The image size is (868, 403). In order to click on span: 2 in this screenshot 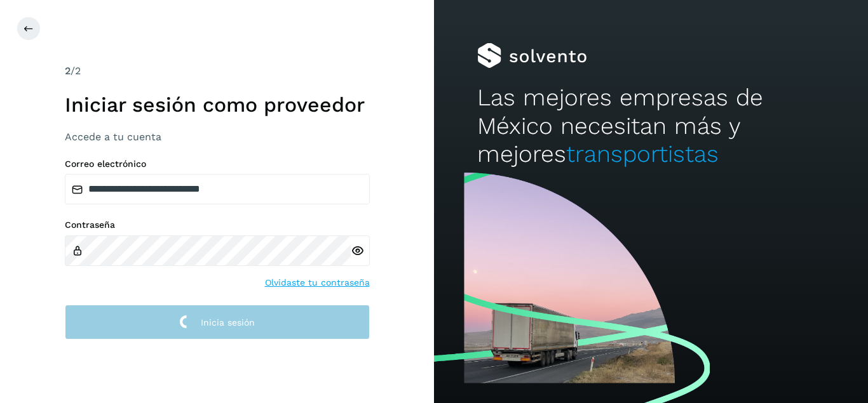, I will do `click(68, 70)`.